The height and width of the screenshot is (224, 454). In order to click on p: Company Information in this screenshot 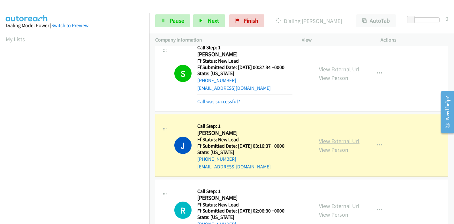, I will do `click(222, 40)`.